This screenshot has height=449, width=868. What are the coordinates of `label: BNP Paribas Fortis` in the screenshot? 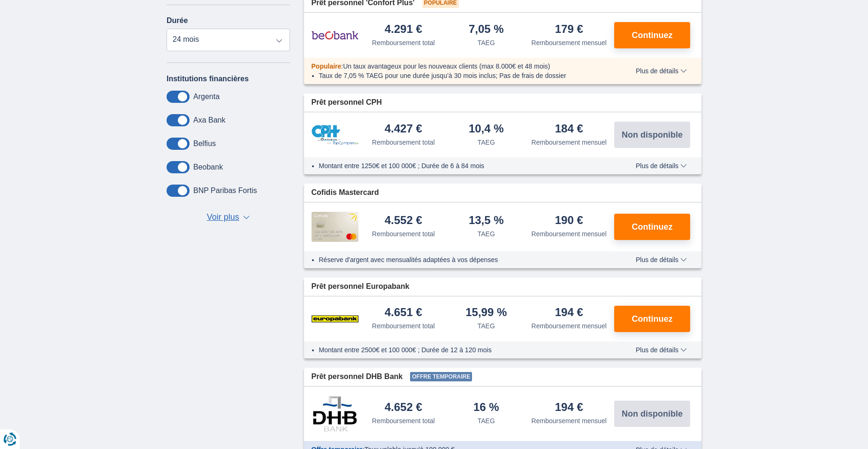 It's located at (225, 190).